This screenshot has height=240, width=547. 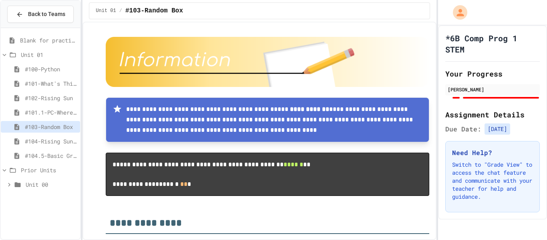 What do you see at coordinates (51, 112) in the screenshot?
I see `span: #101.1-PC-Where am I?` at bounding box center [51, 112].